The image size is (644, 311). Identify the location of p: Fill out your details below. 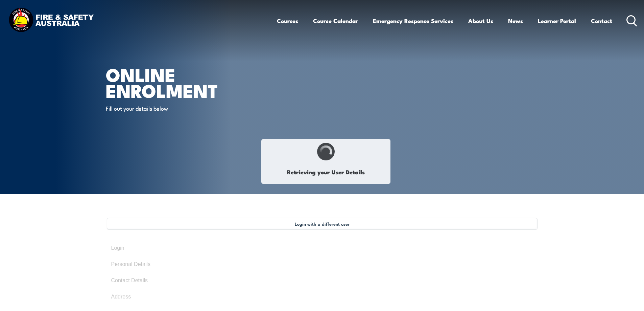
(168, 108).